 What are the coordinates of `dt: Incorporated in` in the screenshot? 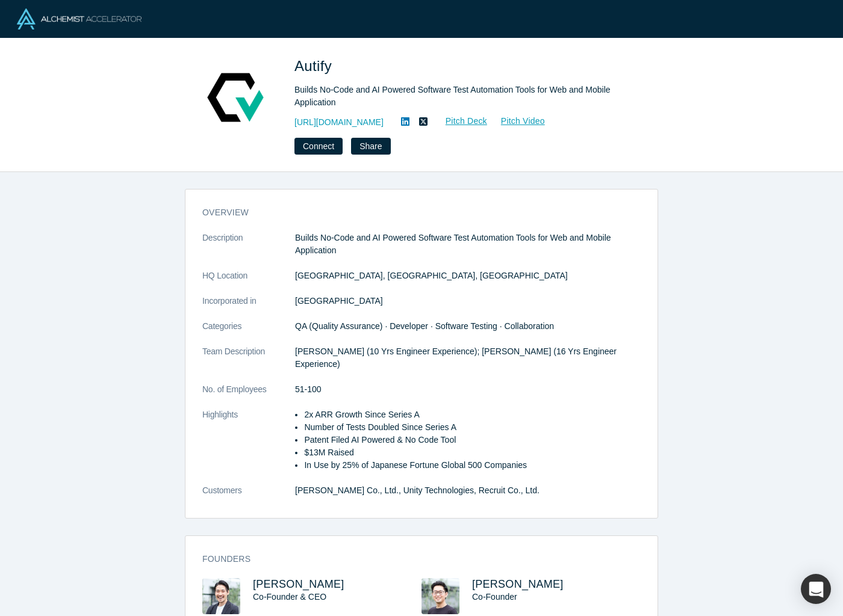 It's located at (249, 308).